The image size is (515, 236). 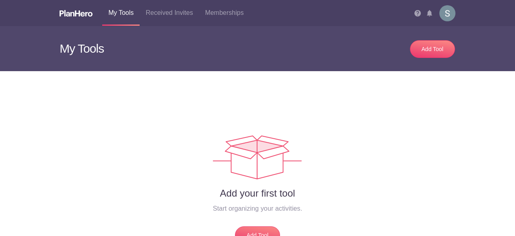 I want to click on h3: My Tools, so click(x=155, y=49).